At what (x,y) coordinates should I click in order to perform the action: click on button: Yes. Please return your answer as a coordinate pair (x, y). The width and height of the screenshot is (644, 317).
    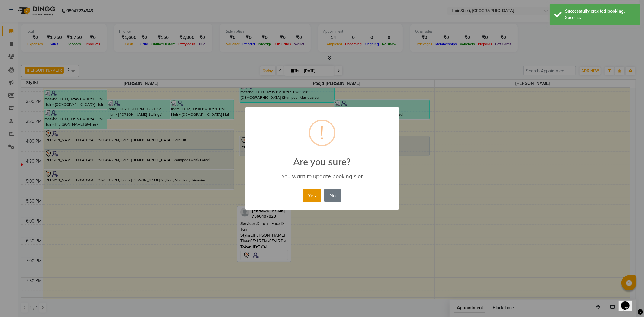
    Looking at the image, I should click on (312, 195).